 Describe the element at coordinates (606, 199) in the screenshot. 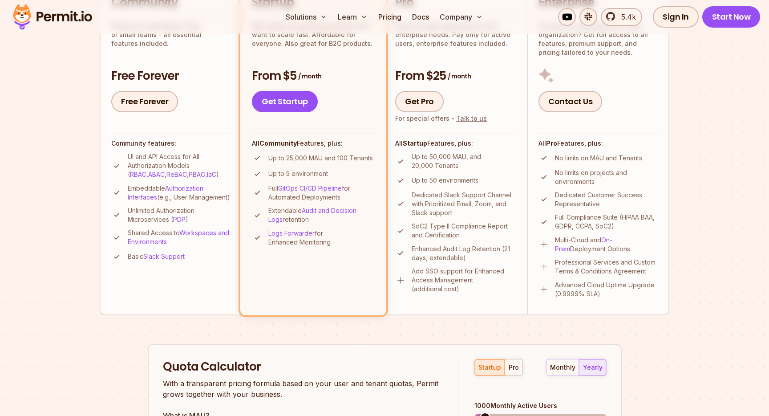

I see `p: Dedicated Customer Success Representative` at that location.